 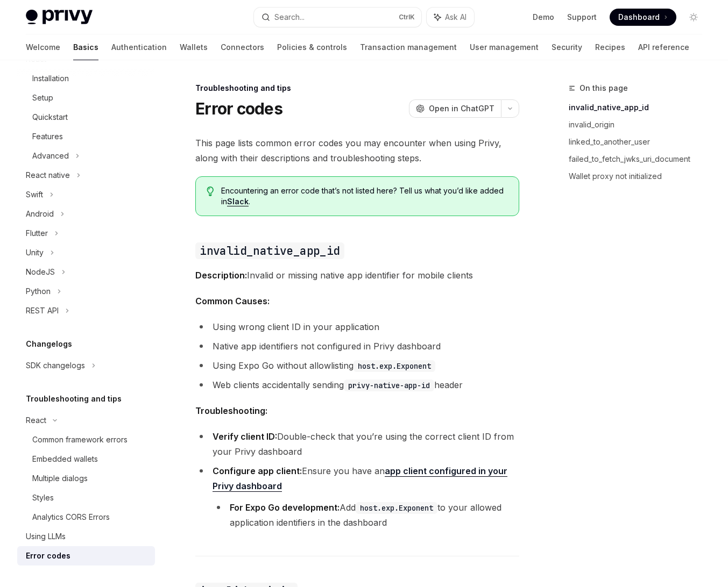 I want to click on div: Installation, so click(x=51, y=78).